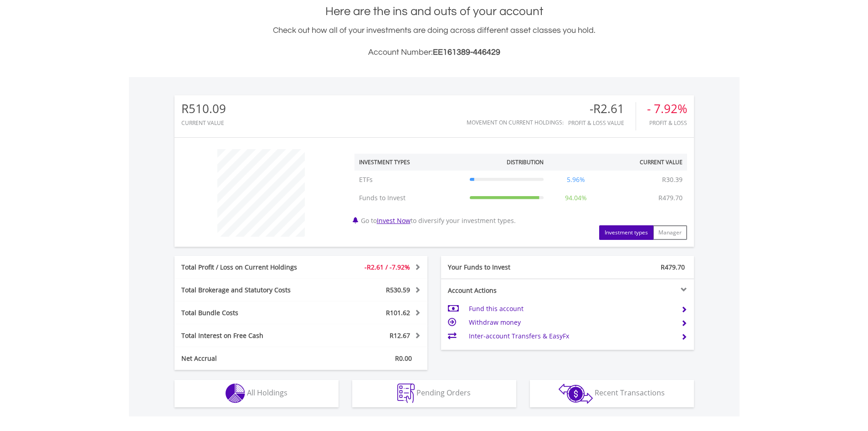  I want to click on span: R12.67, so click(400, 335).